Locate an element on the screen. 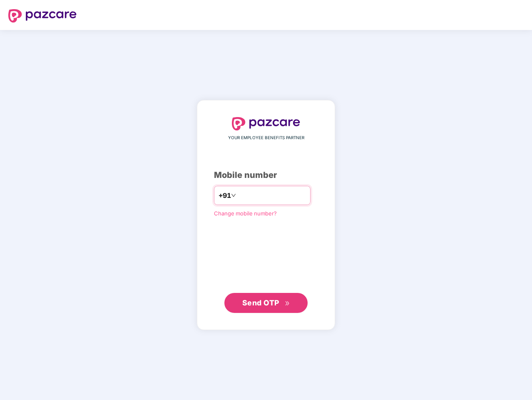 The width and height of the screenshot is (532, 400). button: Send OTPdouble-right is located at coordinates (266, 303).